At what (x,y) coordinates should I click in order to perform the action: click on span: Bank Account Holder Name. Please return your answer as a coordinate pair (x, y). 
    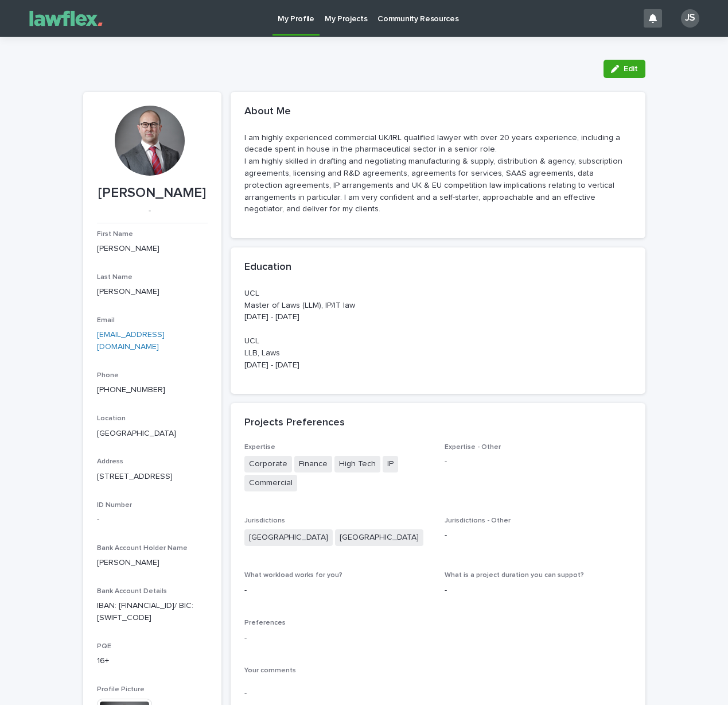
    Looking at the image, I should click on (142, 548).